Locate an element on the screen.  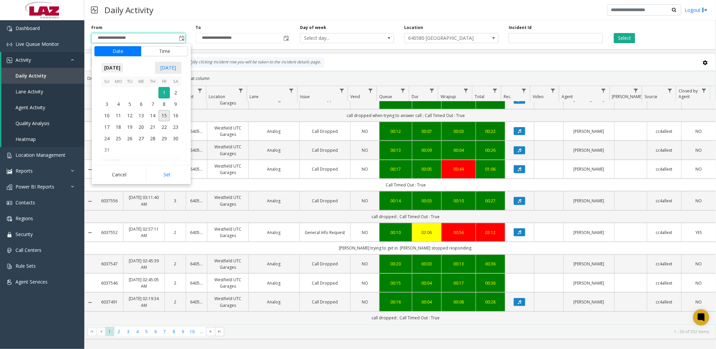
a: 00:20 is located at coordinates (396, 264).